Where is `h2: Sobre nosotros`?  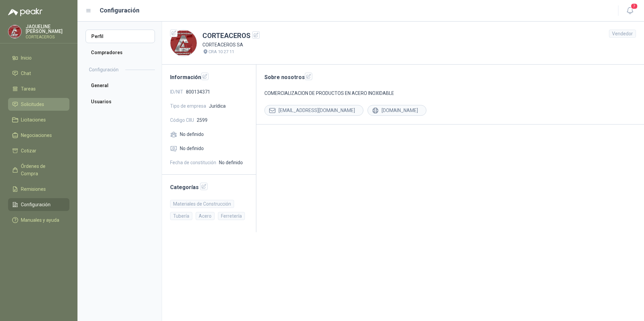
h2: Sobre nosotros is located at coordinates (450, 77).